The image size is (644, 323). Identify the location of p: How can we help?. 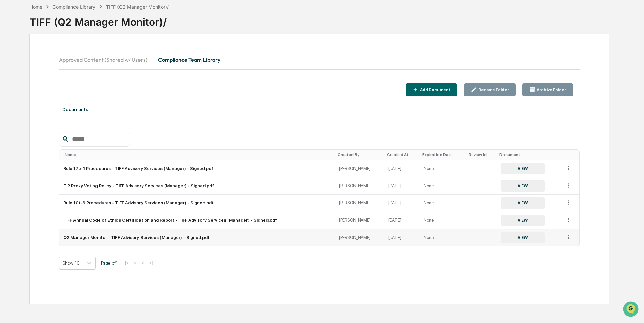
(65, 20).